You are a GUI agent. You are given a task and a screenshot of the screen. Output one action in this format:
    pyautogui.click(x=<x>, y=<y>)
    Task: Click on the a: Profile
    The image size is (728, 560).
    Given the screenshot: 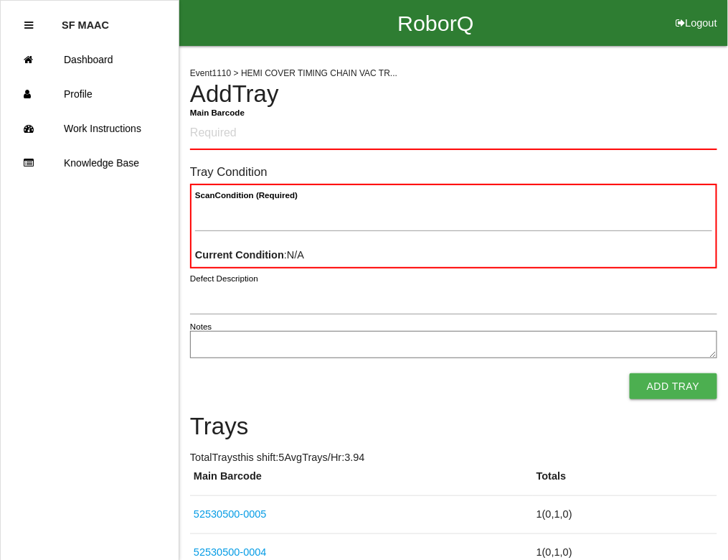 What is the action you would take?
    pyautogui.click(x=90, y=94)
    